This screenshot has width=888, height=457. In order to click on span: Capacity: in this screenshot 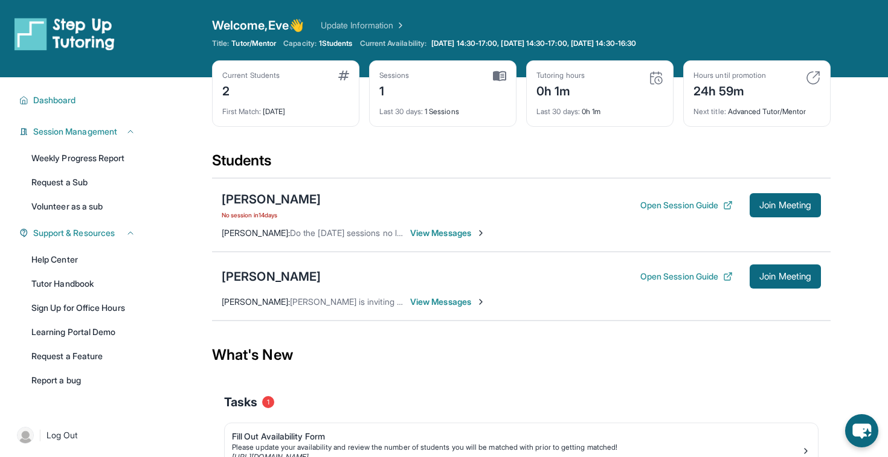, I will do `click(300, 43)`.